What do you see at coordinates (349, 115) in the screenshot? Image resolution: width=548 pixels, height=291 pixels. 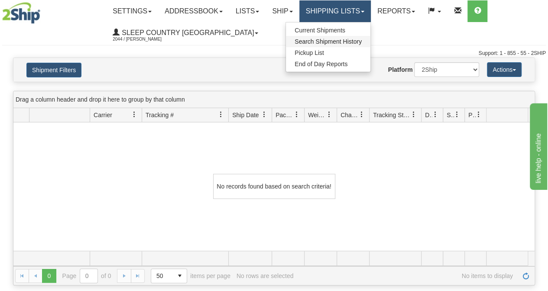 I see `span: Charge` at bounding box center [349, 115].